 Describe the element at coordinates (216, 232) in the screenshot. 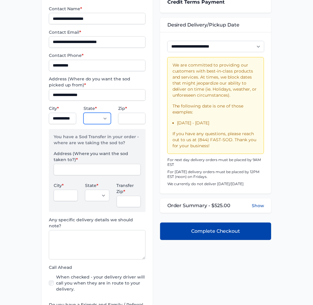

I see `span: Complete Checkout` at that location.